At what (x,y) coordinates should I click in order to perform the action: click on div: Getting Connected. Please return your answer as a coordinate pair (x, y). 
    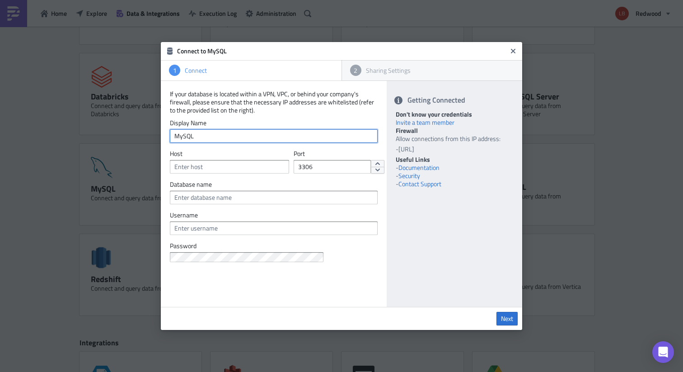
    Looking at the image, I should click on (455, 100).